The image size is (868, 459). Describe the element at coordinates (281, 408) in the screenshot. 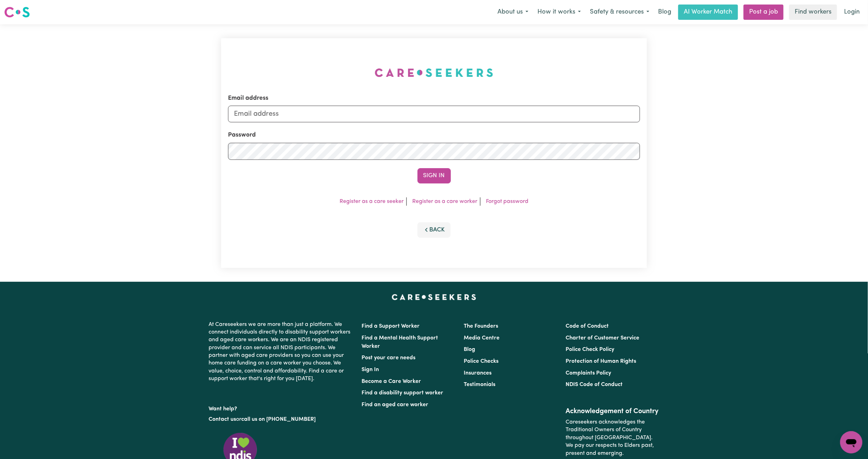

I see `p: Want help?` at that location.